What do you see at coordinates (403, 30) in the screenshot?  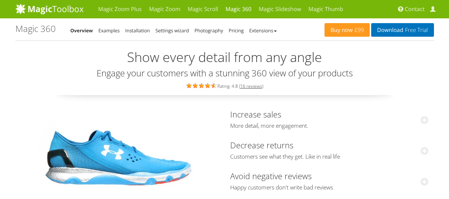 I see `a: DownloadFree Trial` at bounding box center [403, 30].